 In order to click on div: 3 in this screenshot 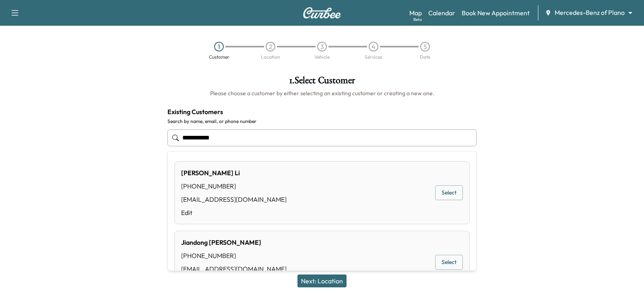, I will do `click(322, 46)`.